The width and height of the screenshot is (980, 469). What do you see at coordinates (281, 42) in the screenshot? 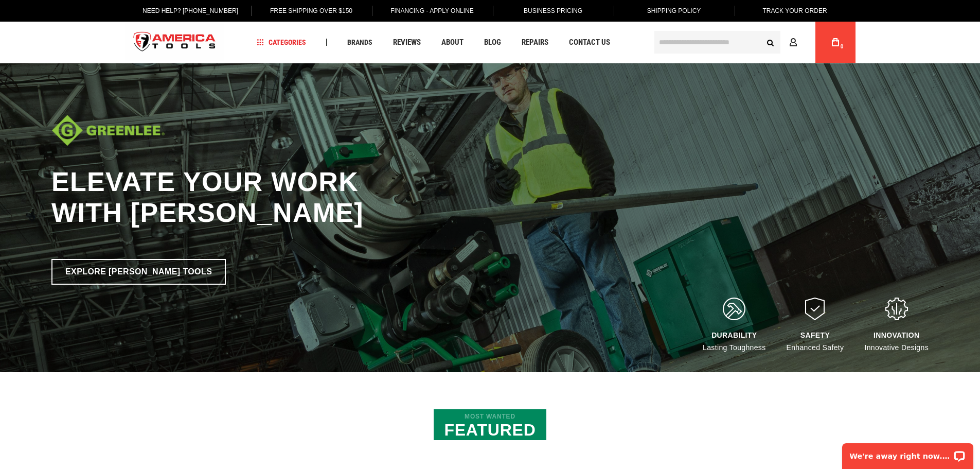
I see `span: Categories` at bounding box center [281, 42].